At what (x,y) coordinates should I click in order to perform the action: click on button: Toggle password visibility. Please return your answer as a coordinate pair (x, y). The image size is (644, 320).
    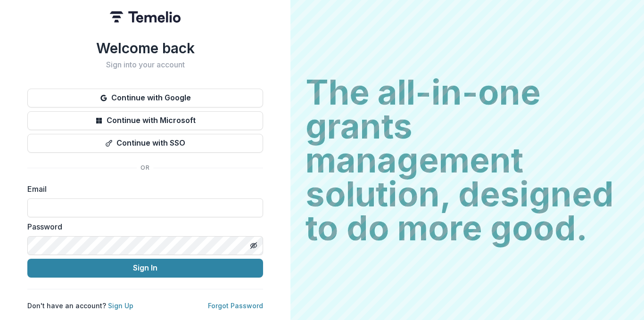
    Looking at the image, I should click on (253, 246).